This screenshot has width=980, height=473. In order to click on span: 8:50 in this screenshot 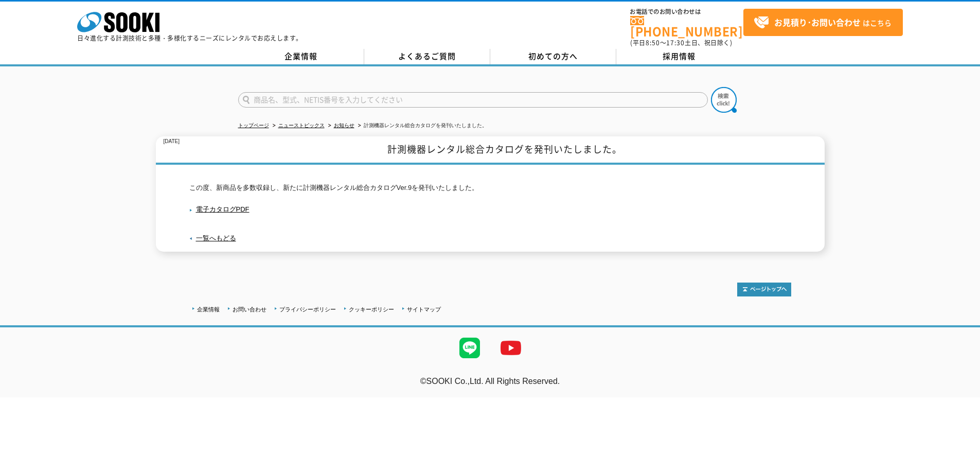, I will do `click(653, 43)`.